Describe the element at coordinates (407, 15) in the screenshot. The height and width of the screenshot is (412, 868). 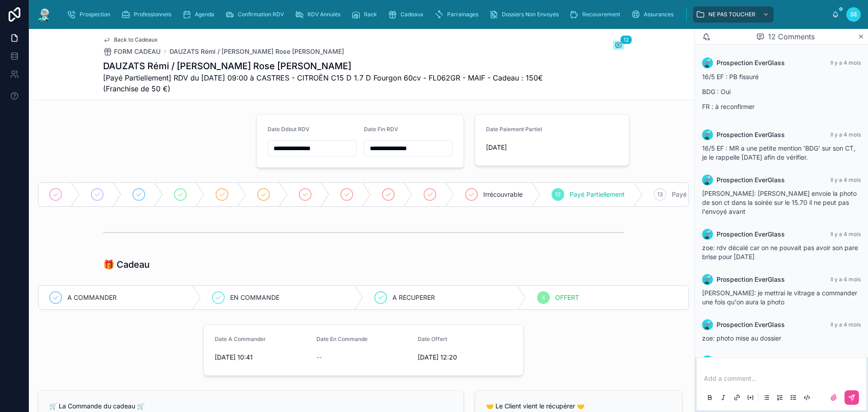
I see `a: Cadeaux` at that location.